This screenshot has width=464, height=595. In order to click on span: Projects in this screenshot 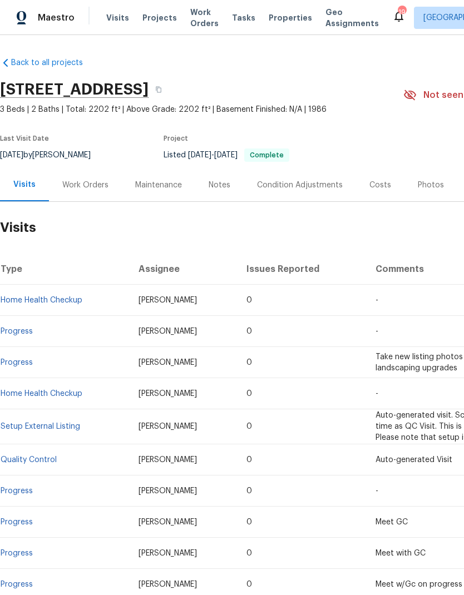, I will do `click(160, 18)`.